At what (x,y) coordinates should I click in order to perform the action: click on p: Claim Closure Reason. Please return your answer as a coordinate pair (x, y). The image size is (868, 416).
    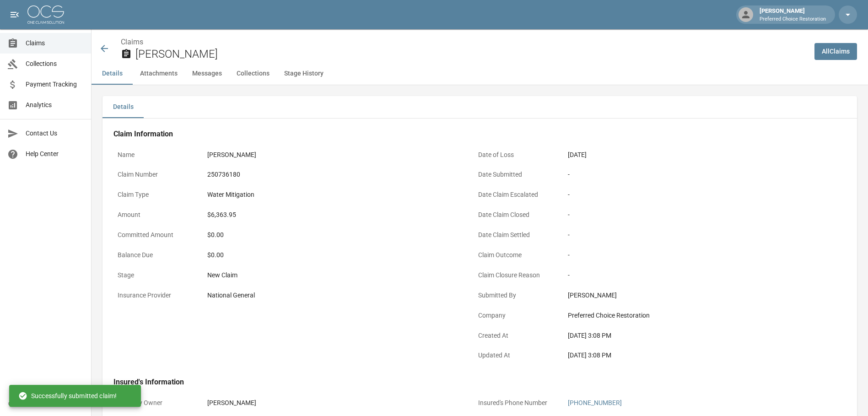
    Looking at the image, I should click on (515, 275).